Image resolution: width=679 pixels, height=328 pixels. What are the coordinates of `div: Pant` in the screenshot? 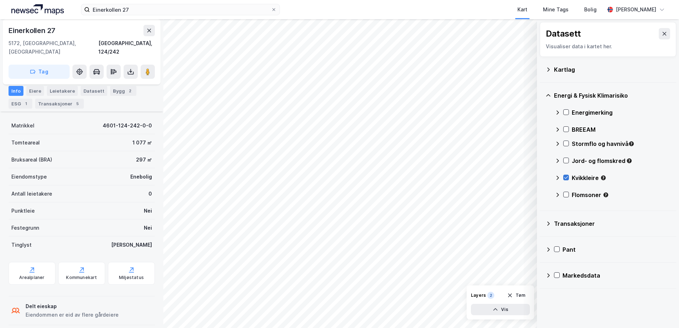 It's located at (617, 250).